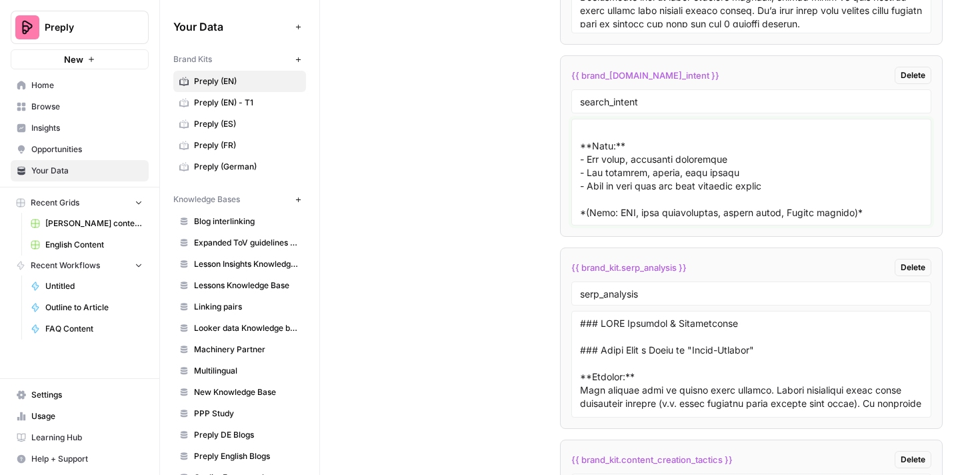 This screenshot has width=980, height=475. What do you see at coordinates (86, 437) in the screenshot?
I see `span: Learning Hub` at bounding box center [86, 437].